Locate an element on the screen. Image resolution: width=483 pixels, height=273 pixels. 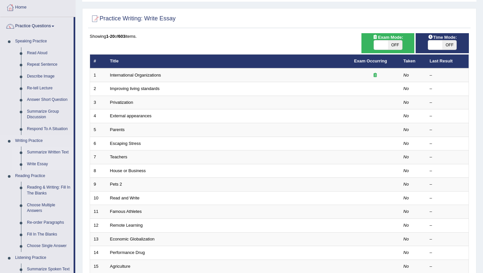
a: Privatization is located at coordinates (122, 102).